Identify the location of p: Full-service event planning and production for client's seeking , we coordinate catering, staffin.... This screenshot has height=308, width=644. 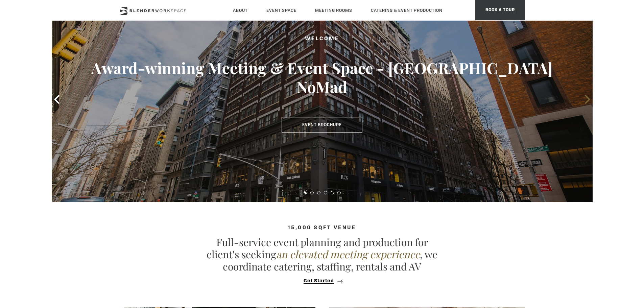
(322, 254).